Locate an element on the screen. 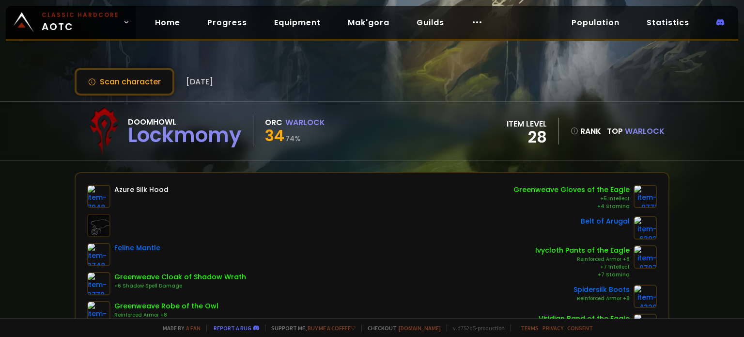 This screenshot has width=744, height=337. a: Population is located at coordinates (595, 22).